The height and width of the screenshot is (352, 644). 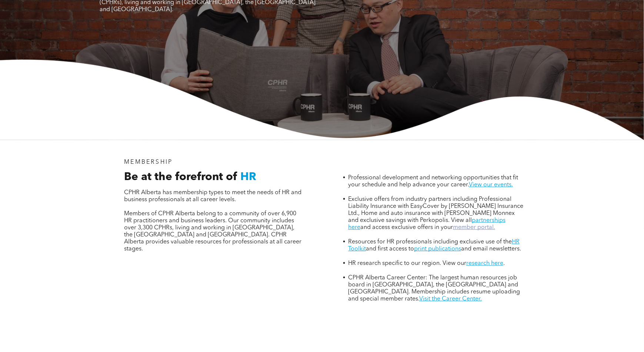 I want to click on span: Exclusive offers from industry partners including Professional Liability Insurance with EasyCover..., so click(x=436, y=210).